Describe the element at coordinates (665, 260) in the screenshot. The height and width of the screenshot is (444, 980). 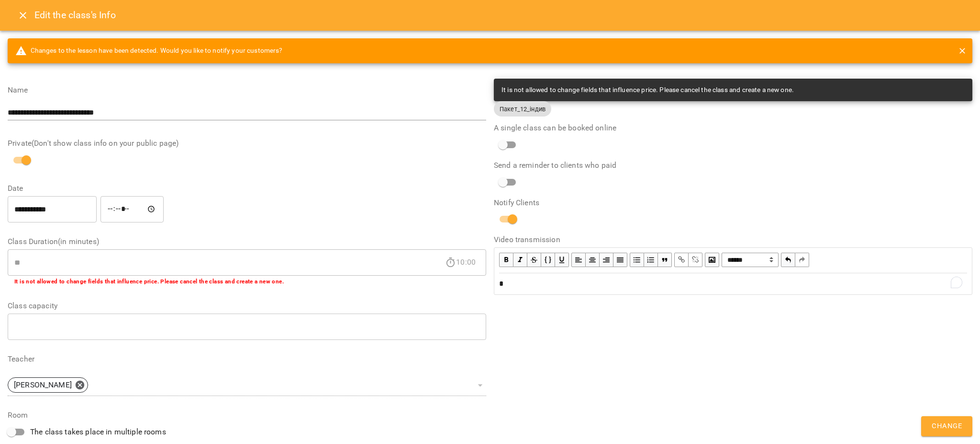
I see `button: Blockquote` at that location.